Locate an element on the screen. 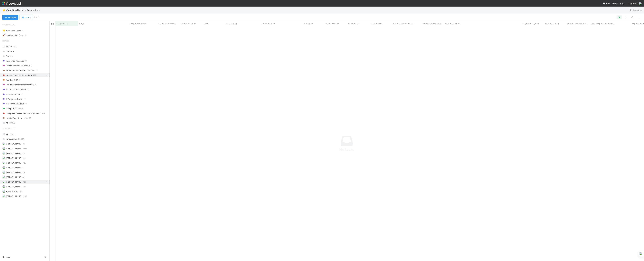 The height and width of the screenshot is (261, 644). span: 40 is located at coordinates (24, 154).